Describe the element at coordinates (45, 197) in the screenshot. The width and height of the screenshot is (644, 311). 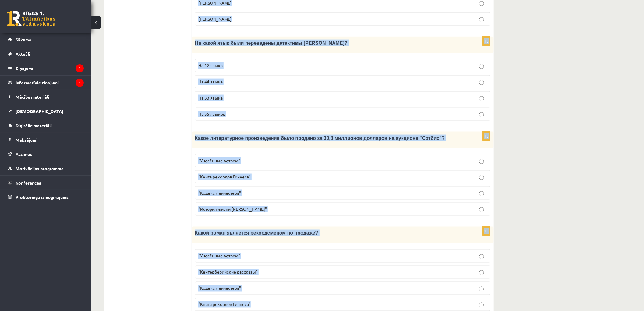
I see `a: Proktoringa izmēģinājums` at that location.